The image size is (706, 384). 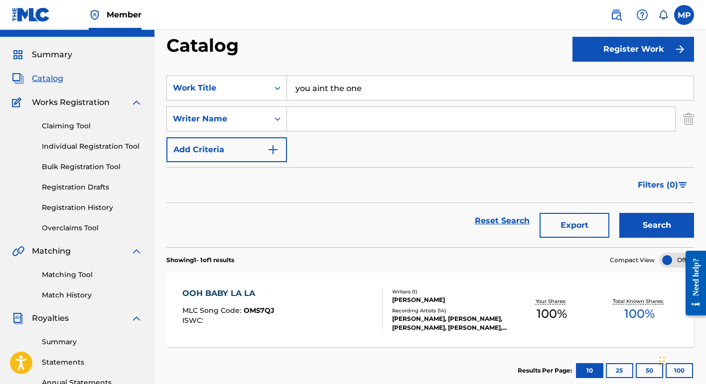 I want to click on span: Summary, so click(x=52, y=55).